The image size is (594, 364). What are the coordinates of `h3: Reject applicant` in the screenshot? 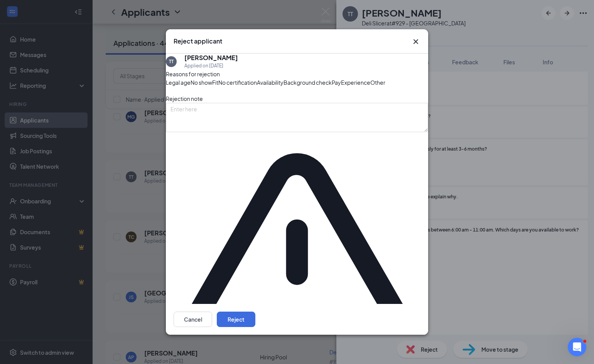 It's located at (198, 41).